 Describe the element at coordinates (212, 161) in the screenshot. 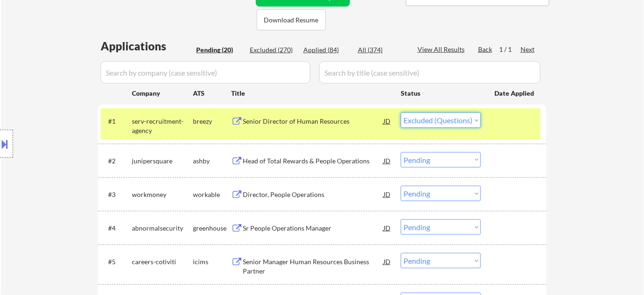

I see `div: ashby` at that location.